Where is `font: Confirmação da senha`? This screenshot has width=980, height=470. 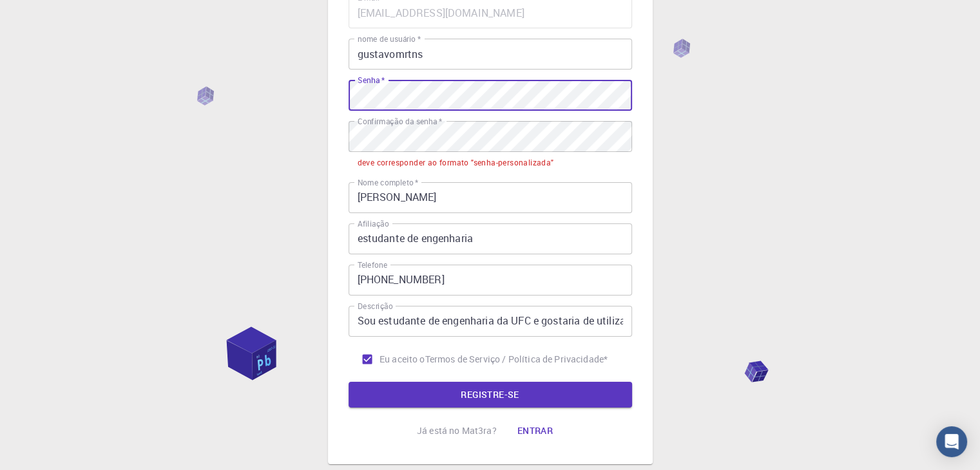
font: Confirmação da senha is located at coordinates (398, 121).